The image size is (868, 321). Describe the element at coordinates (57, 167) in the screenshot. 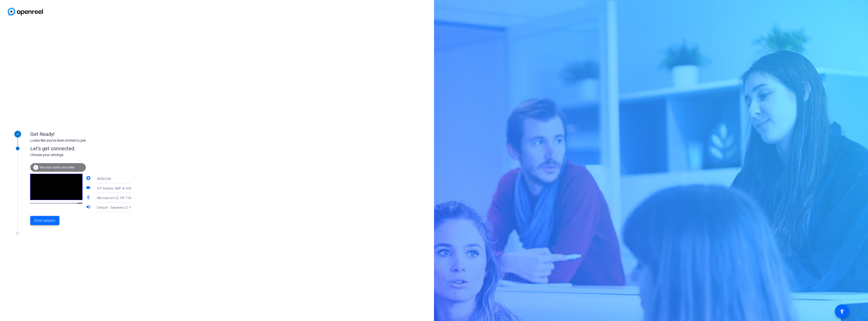

I see `span: Test your audio and video` at that location.